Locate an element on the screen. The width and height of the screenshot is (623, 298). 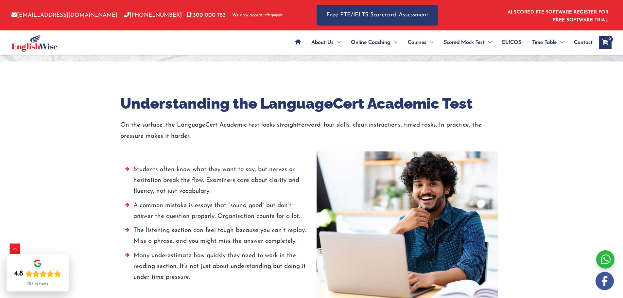
aside: Header Widget 1 is located at coordinates (557, 15).